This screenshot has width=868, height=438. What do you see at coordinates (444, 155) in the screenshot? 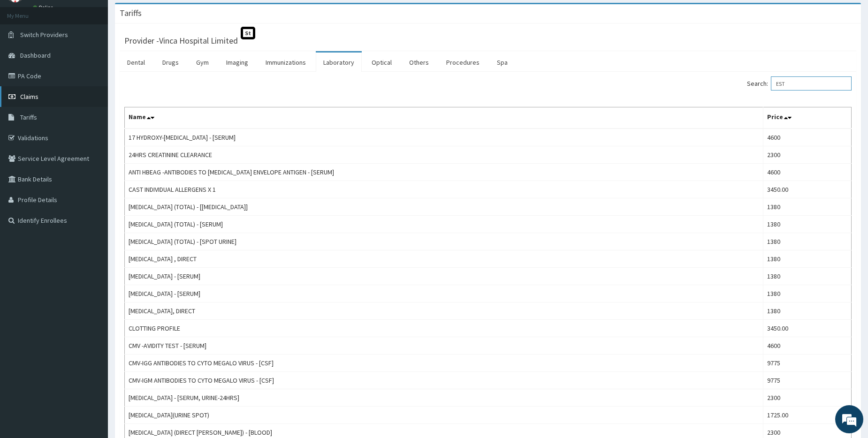
I see `td: 24HRS CREATININE CLEARANCE` at bounding box center [444, 155].